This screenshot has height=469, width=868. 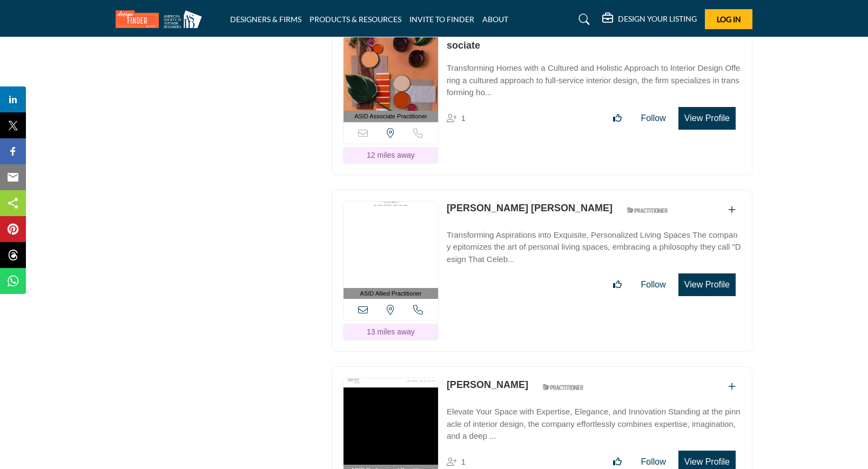 I want to click on a: Elevate Your Space with Expertise, Elegance, and Innovation Standing at the pinnacle of interior ..., so click(x=594, y=421).